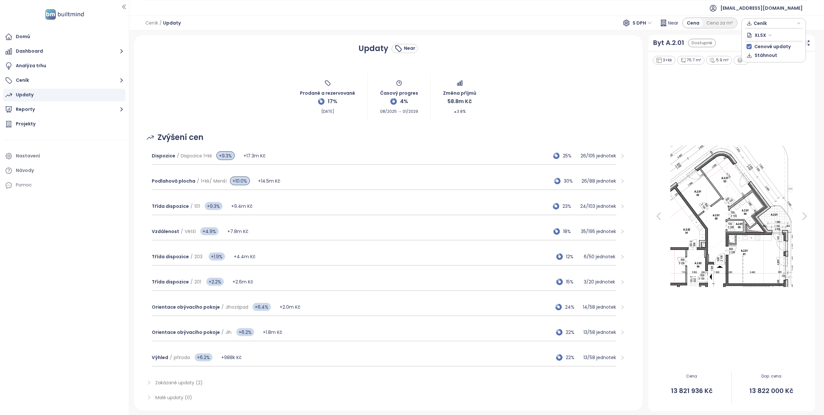 This screenshot has height=415, width=824. I want to click on span: +2.6m Kč, so click(243, 282).